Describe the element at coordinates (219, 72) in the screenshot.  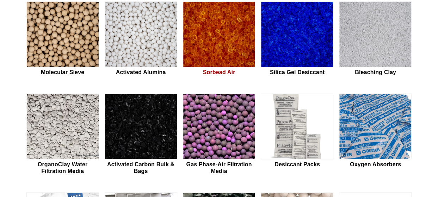
I see `h2: Sorbead Air` at that location.